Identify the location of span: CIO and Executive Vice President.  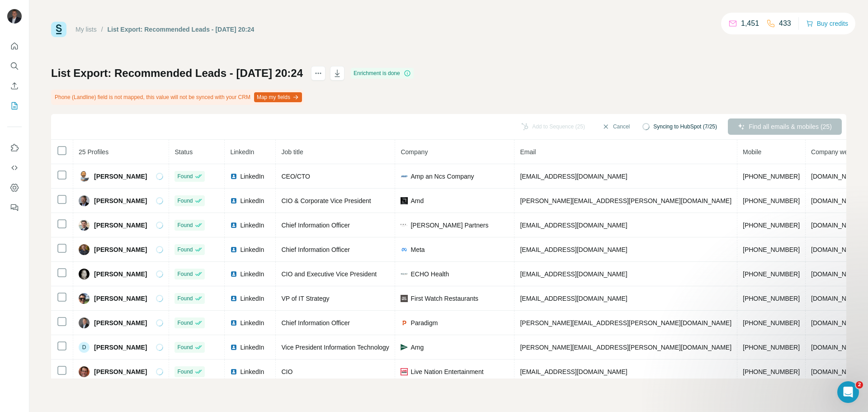
(329, 274).